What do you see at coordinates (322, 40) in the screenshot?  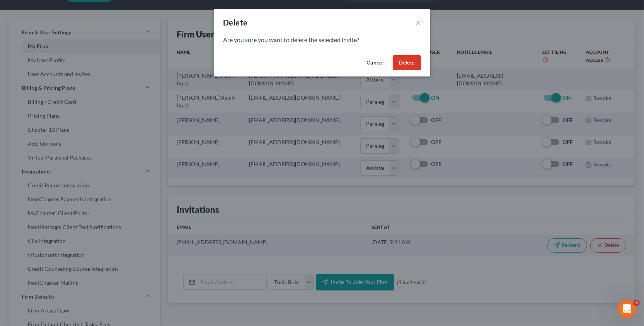 I see `p: Are you sure you want to delete the selected invite?` at bounding box center [322, 40].